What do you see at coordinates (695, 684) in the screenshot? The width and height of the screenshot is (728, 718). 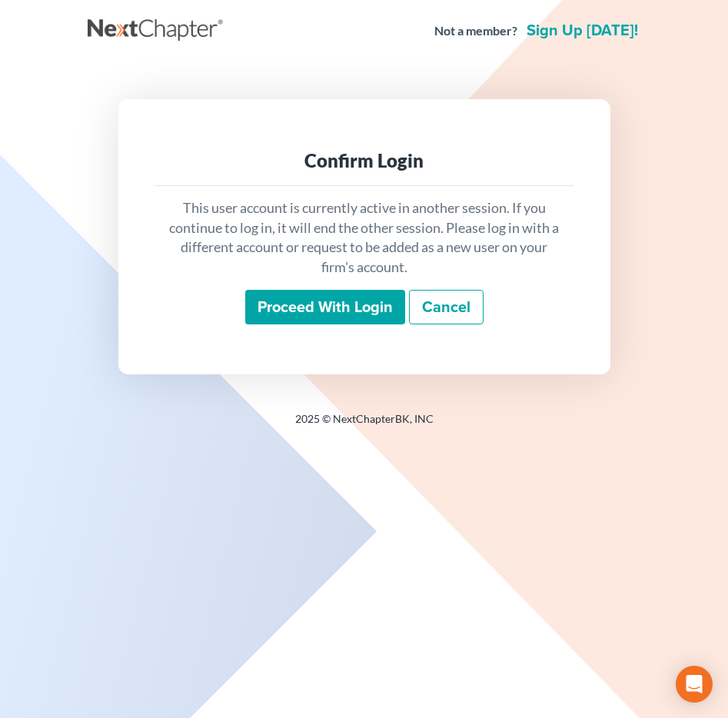 I see `div: Open Intercom Messenger` at bounding box center [695, 684].